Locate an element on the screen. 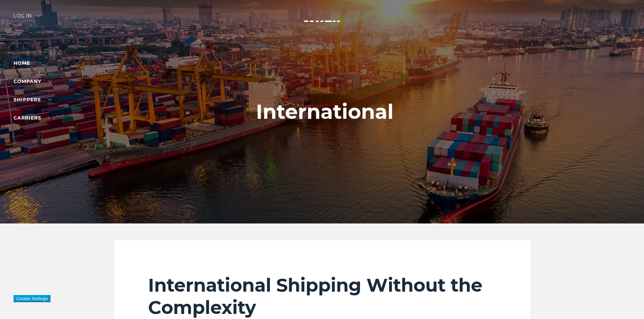  a: SHIPPERS is located at coordinates (33, 100).